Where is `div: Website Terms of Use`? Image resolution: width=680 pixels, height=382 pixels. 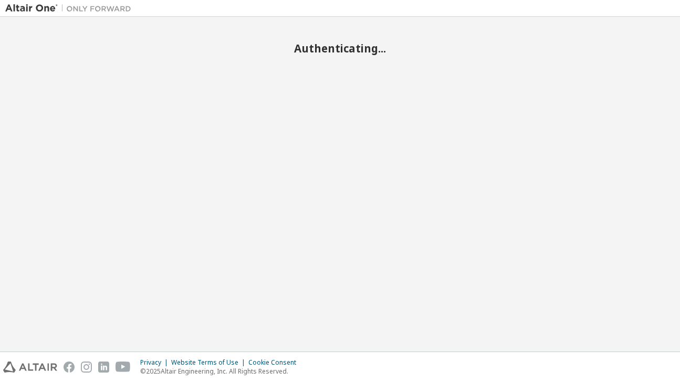
div: Website Terms of Use is located at coordinates (210, 363).